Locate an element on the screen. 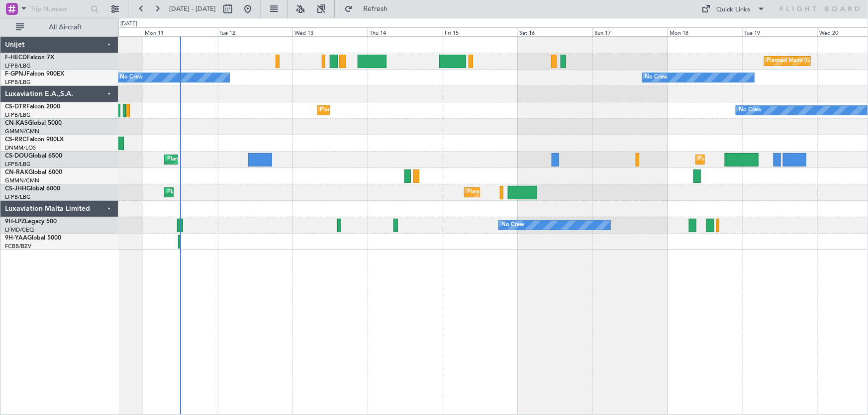 This screenshot has width=868, height=415. a: FCBB/BZV is located at coordinates (18, 246).